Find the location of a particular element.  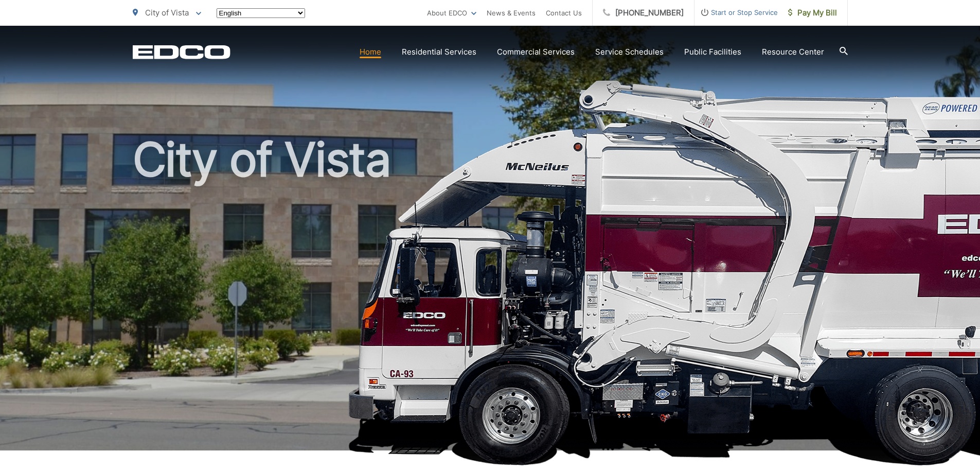

h1: City of Vista is located at coordinates (490, 297).